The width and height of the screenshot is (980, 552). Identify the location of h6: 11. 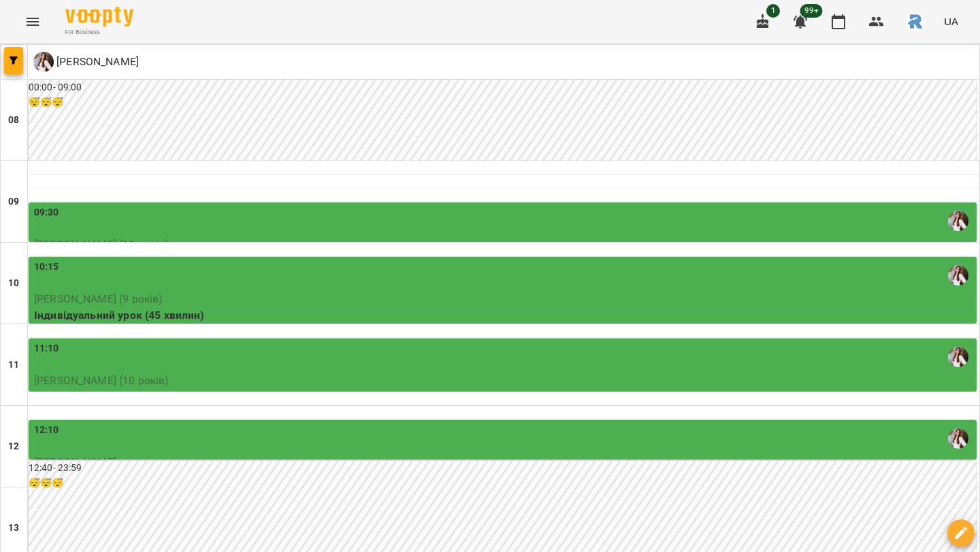
(13, 365).